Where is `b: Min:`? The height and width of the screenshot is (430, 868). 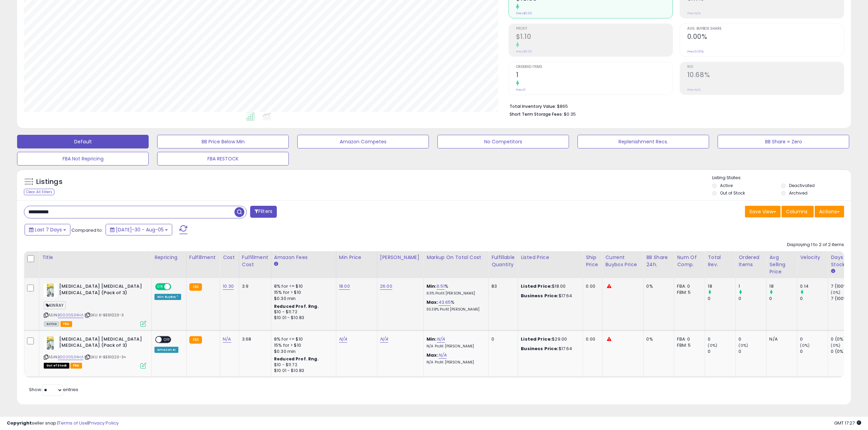
b: Min: is located at coordinates (432, 286).